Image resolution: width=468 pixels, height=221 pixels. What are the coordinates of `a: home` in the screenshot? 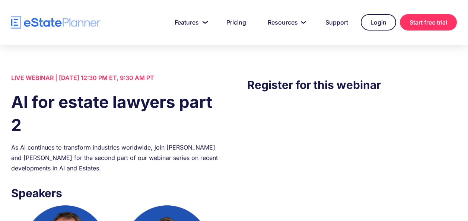 It's located at (56, 22).